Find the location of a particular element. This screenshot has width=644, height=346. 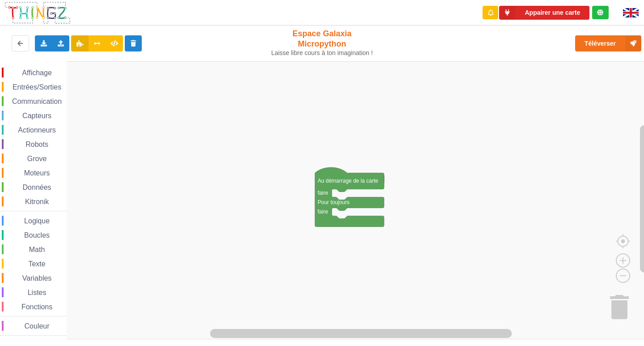

img: thingz_logo.png is located at coordinates (38, 12).